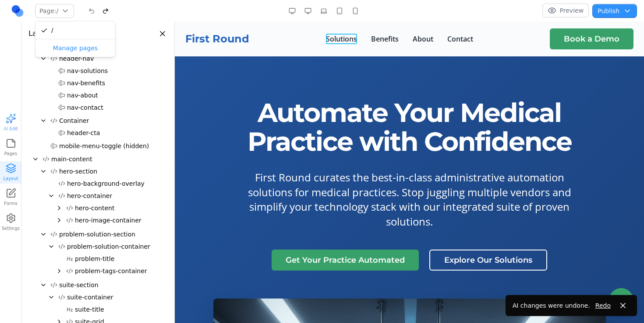 Image resolution: width=644 pixels, height=323 pixels. What do you see at coordinates (83, 133) in the screenshot?
I see `span: header-cta` at bounding box center [83, 133].